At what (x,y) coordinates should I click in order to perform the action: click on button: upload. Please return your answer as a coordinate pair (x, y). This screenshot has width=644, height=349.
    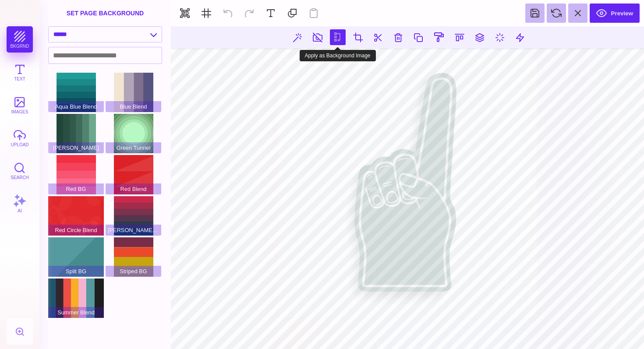
    Looking at the image, I should click on (19, 138).